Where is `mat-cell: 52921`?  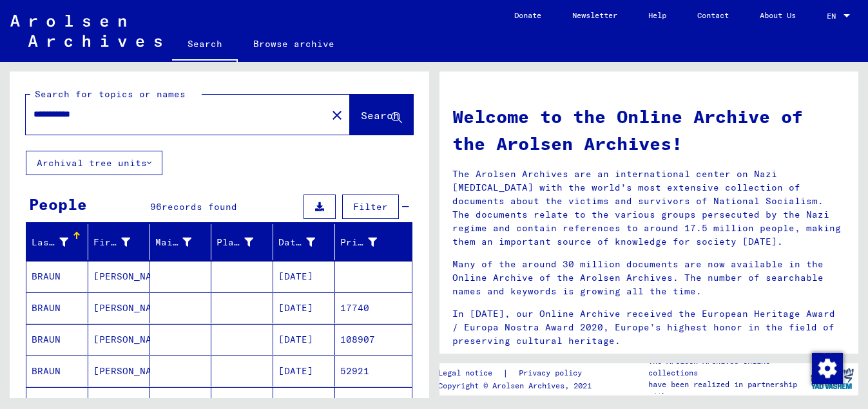 mat-cell: 52921 is located at coordinates (373, 371).